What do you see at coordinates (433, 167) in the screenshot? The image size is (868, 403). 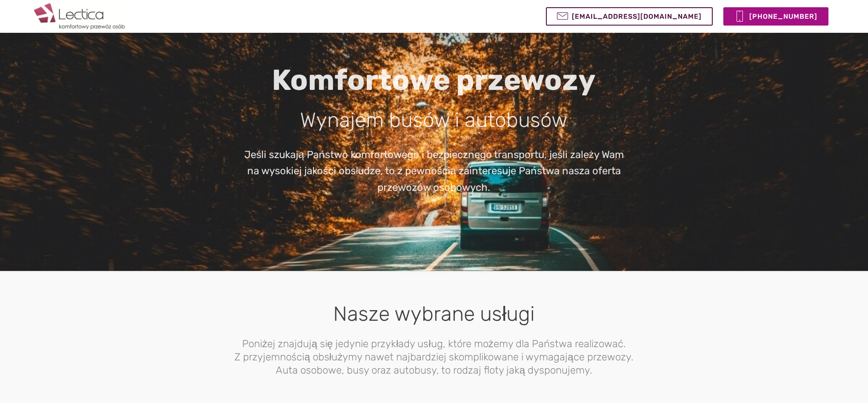 I see `p: Jeśli szukają Państwo komfortowego i bezpiecznego transportu, jeśli zależy Wam na wysokiej jakośc...` at bounding box center [433, 167].